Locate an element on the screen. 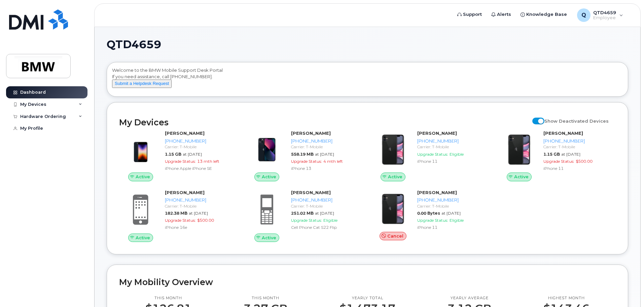 The image size is (644, 307). span: QTD4659 is located at coordinates (134, 45).